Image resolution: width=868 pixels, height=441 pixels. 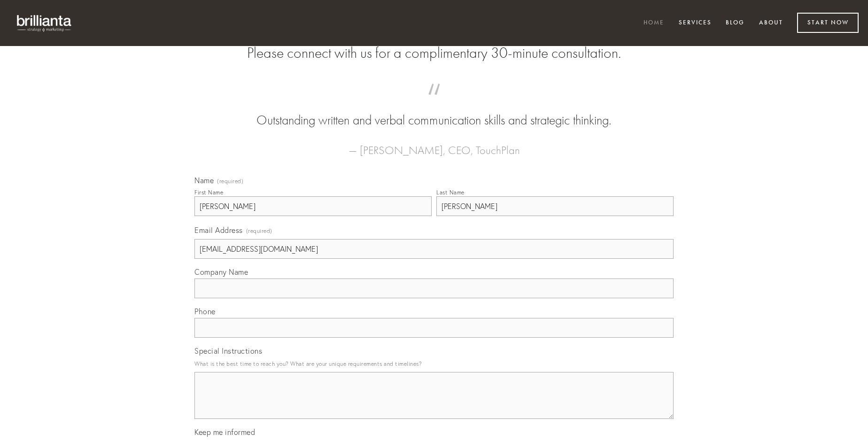 What do you see at coordinates (434, 363) in the screenshot?
I see `p: What is the best time to reach you? What are your unique requirements and timelines?` at bounding box center [434, 363].